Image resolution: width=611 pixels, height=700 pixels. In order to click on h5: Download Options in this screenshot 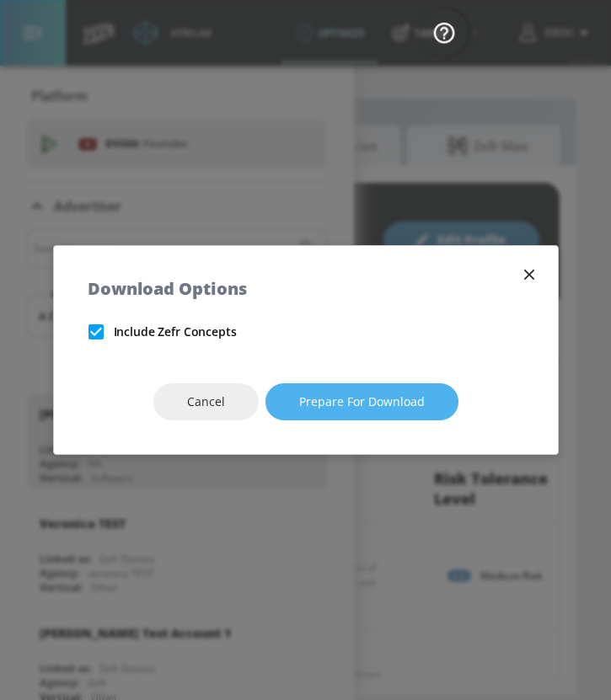, I will do `click(167, 288)`.